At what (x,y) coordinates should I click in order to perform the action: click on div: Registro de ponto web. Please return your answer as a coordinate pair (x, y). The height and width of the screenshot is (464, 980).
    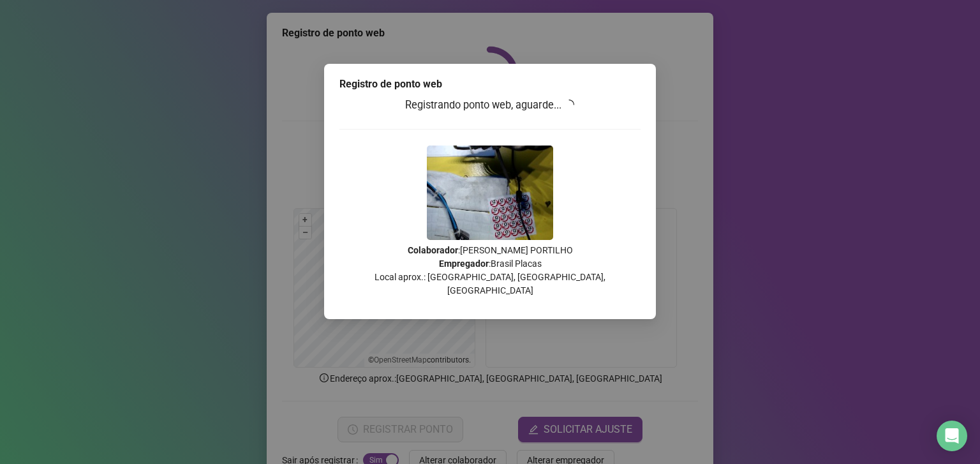
    Looking at the image, I should click on (490, 84).